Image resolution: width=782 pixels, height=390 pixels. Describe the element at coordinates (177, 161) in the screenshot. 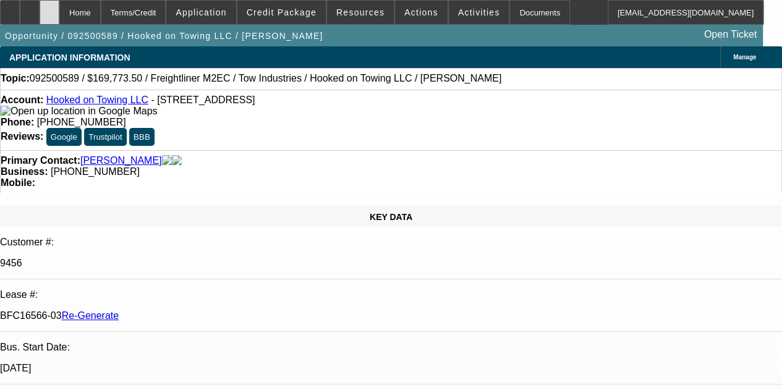

I see `img: linkedin-icon.png` at that location.